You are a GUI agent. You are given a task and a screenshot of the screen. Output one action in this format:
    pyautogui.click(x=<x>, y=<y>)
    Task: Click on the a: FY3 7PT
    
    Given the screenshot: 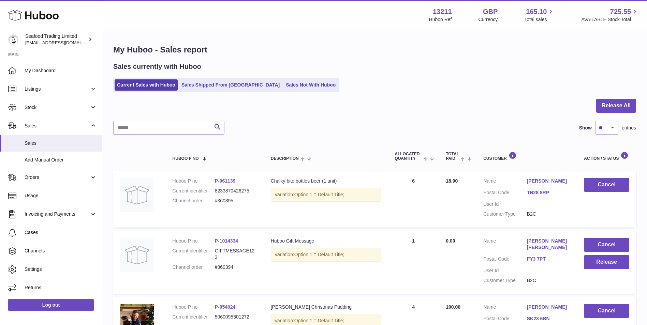 What is the action you would take?
    pyautogui.click(x=548, y=259)
    